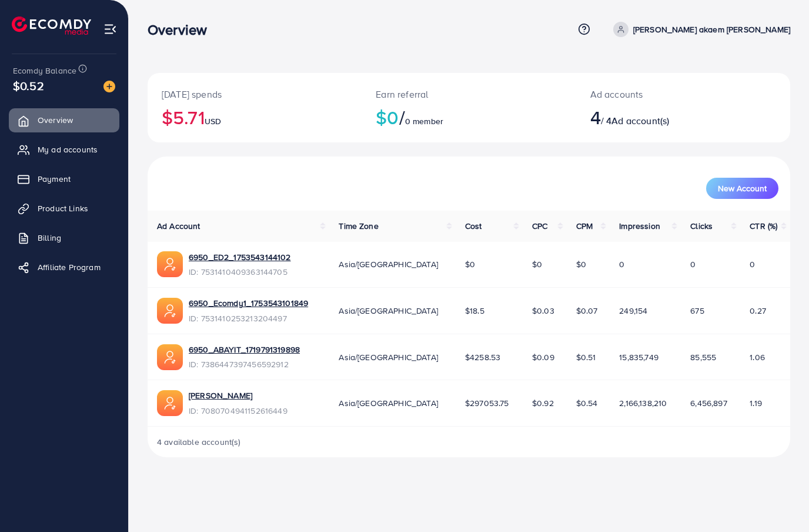  Describe the element at coordinates (474, 226) in the screenshot. I see `span: Cost` at that location.